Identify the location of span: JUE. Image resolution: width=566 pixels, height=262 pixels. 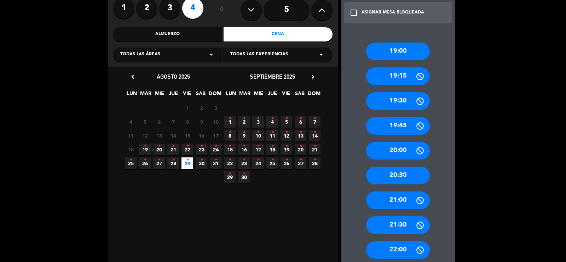
(272, 95).